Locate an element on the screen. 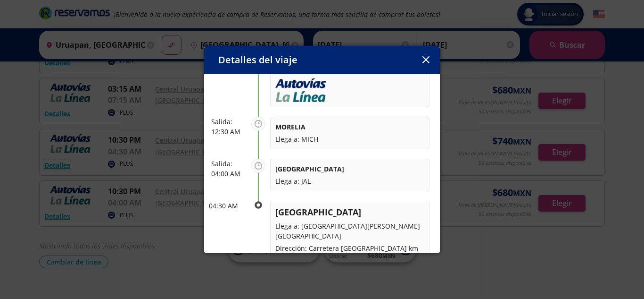 The height and width of the screenshot is (299, 644). p: Llega a: MICH is located at coordinates (350, 138).